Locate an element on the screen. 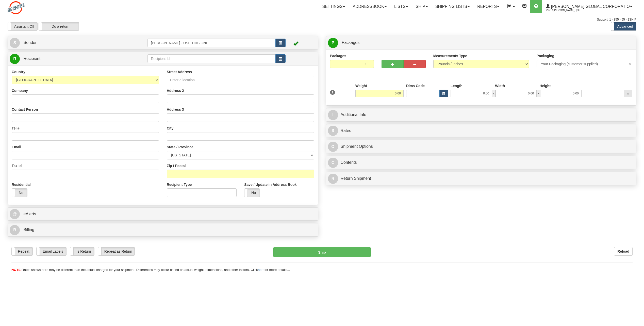 The image size is (644, 326). a: IAdditional Info is located at coordinates (481, 115).